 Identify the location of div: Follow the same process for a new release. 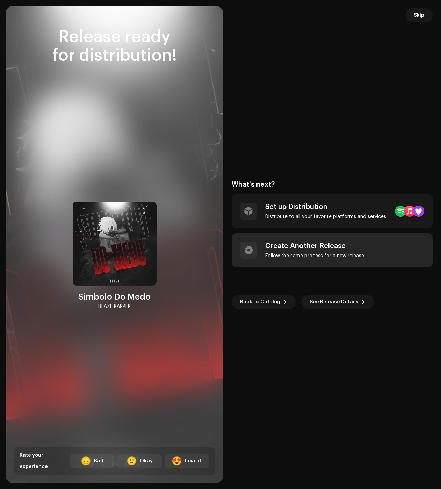
(314, 256).